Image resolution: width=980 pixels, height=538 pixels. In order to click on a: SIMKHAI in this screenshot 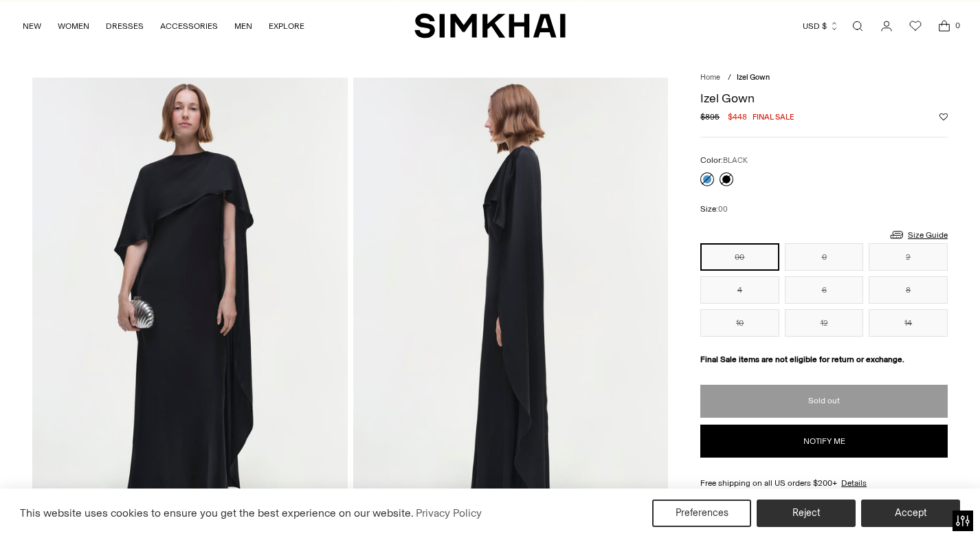, I will do `click(490, 25)`.